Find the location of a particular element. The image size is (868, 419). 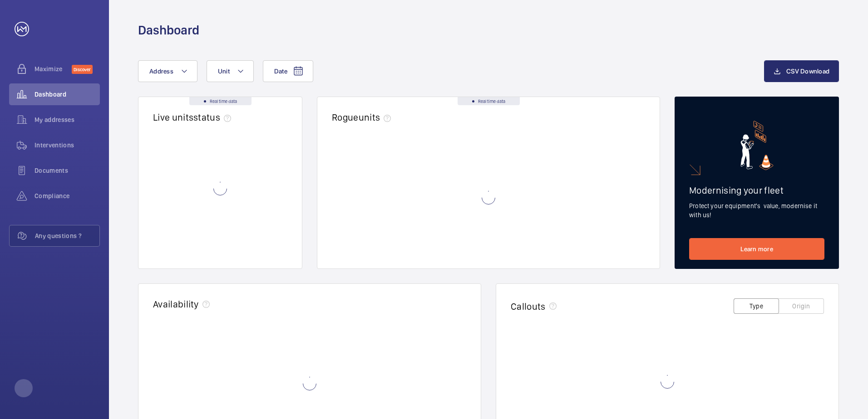

span: Maximize is located at coordinates (53, 69).